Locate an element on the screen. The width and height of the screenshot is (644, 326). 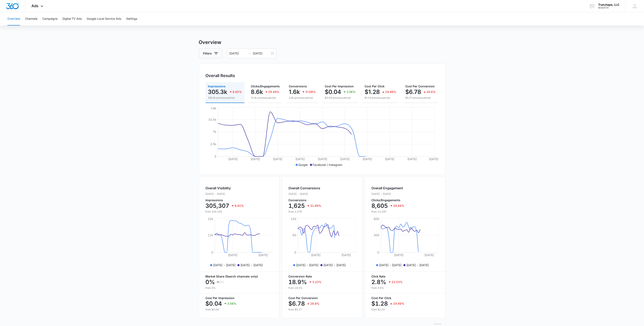
p: 22.53% is located at coordinates (398, 282).